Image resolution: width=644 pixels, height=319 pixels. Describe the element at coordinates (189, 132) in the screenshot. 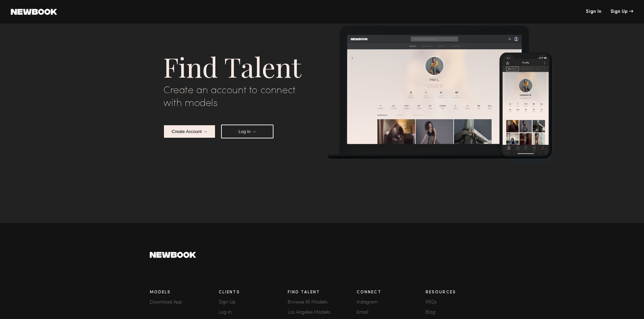

I see `button: Create Account →` at that location.